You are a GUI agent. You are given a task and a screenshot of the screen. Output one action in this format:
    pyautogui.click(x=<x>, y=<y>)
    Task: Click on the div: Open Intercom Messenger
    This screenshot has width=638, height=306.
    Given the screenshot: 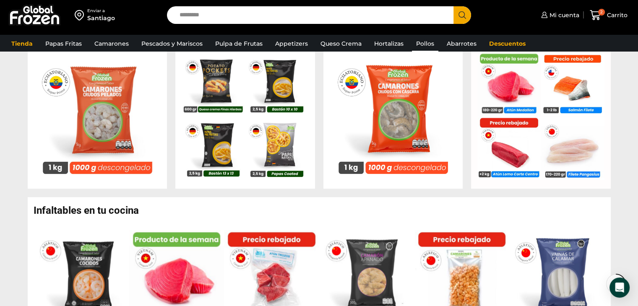 What is the action you would take?
    pyautogui.click(x=619, y=288)
    